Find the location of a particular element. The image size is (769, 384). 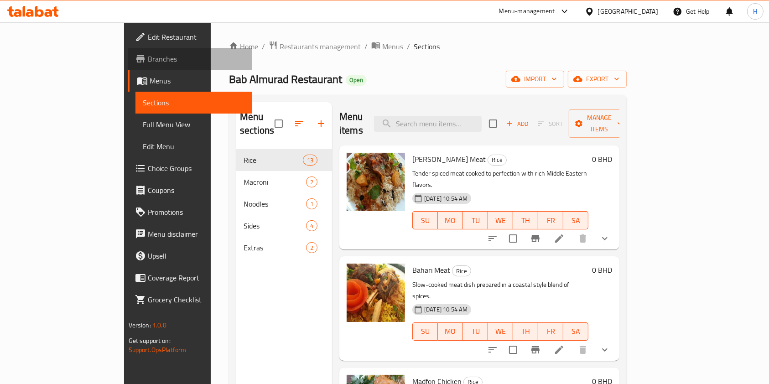

button: SU is located at coordinates (425, 220).